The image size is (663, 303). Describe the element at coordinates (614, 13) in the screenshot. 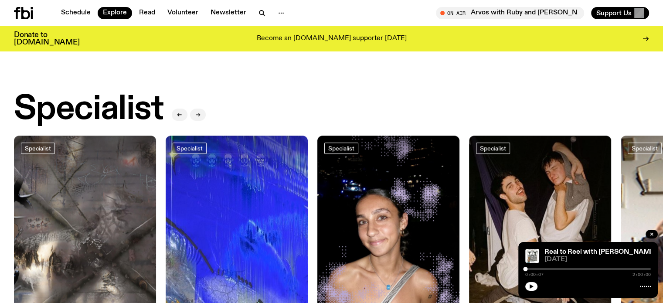

I see `span: Support Us` at that location.